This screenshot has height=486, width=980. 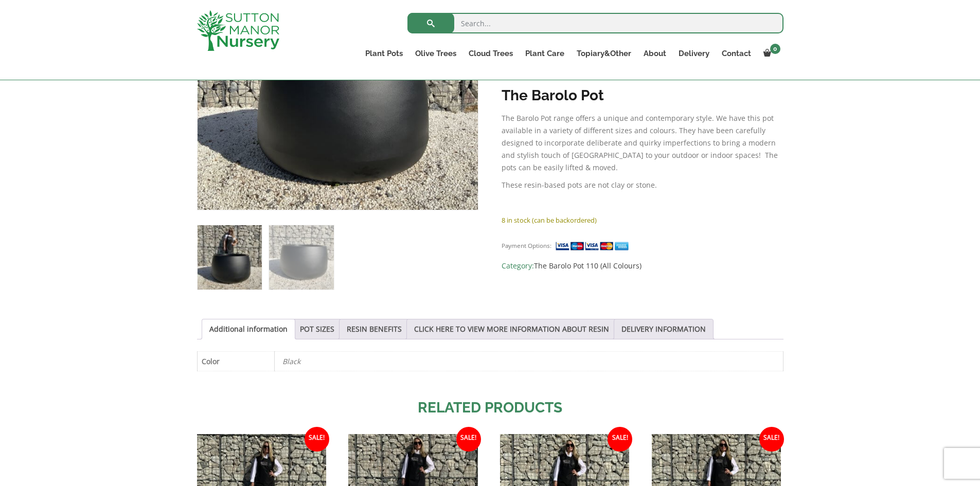 I want to click on span: 0, so click(x=776, y=49).